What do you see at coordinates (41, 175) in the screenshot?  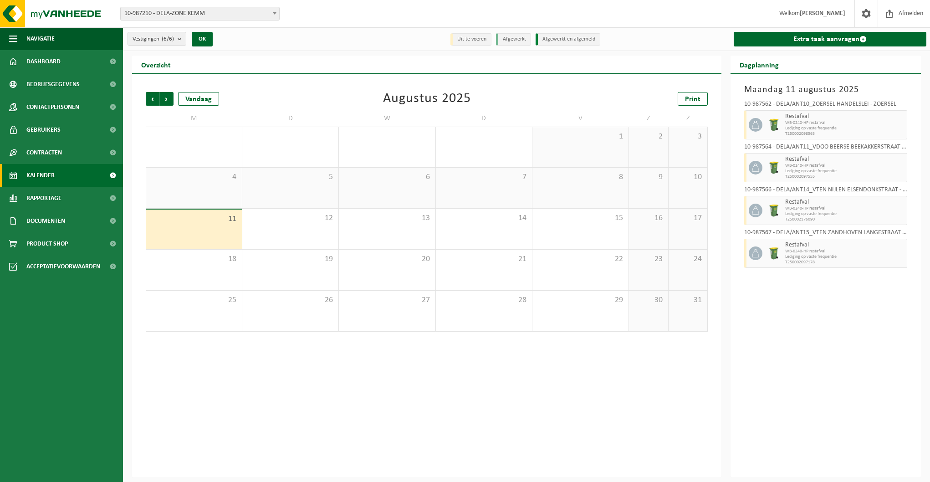 I see `span: Kalender` at bounding box center [41, 175].